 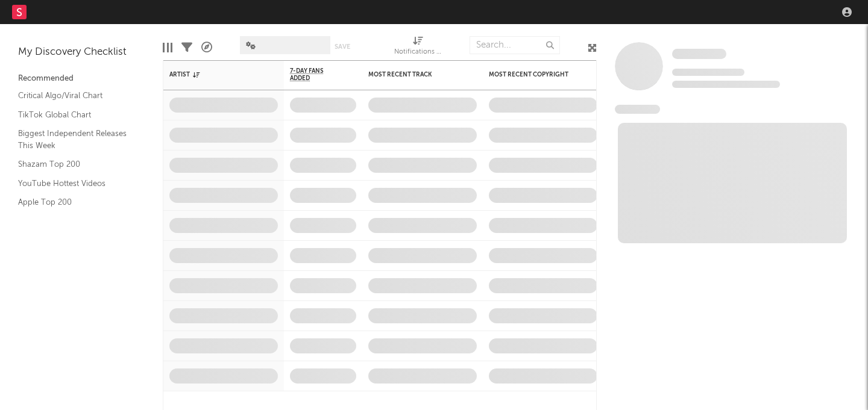 I want to click on a: Biggest Independent Releases This Week, so click(x=76, y=139).